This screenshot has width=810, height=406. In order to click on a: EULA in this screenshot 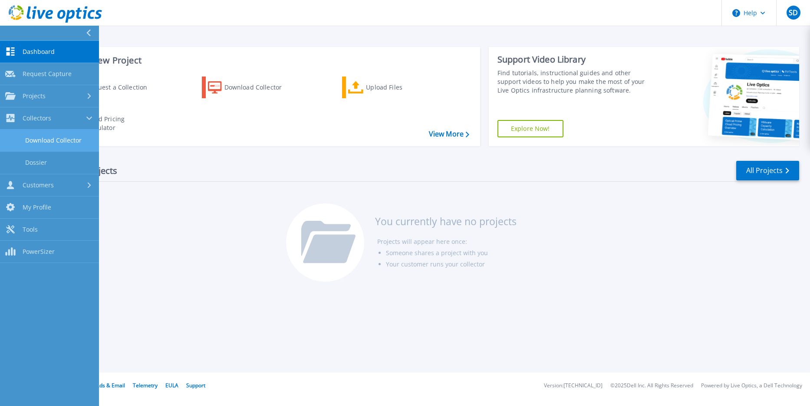, I will do `click(172, 385)`.